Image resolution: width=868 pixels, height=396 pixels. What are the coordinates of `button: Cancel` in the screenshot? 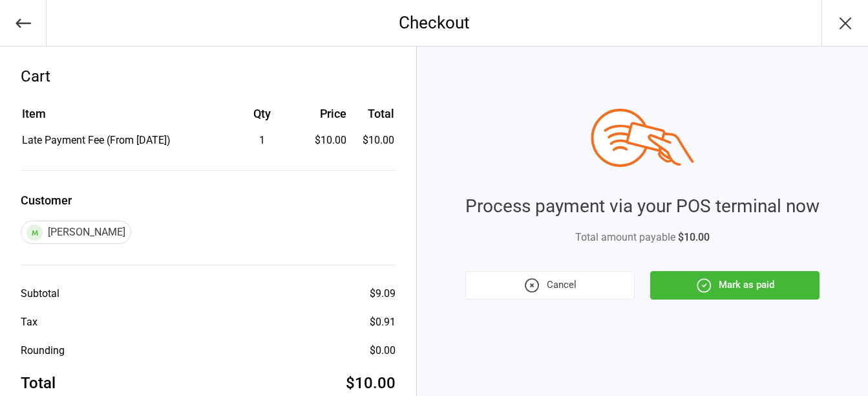 It's located at (550, 286).